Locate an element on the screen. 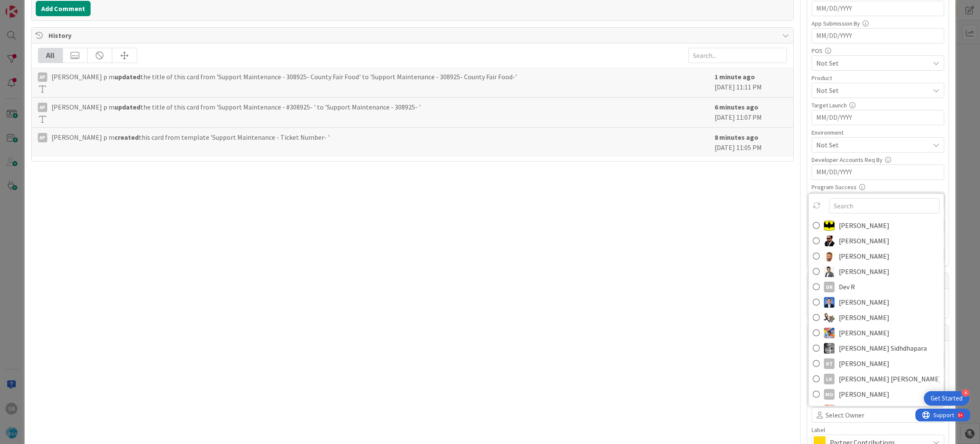 This screenshot has width=980, height=444. div: 4 is located at coordinates (966, 392).